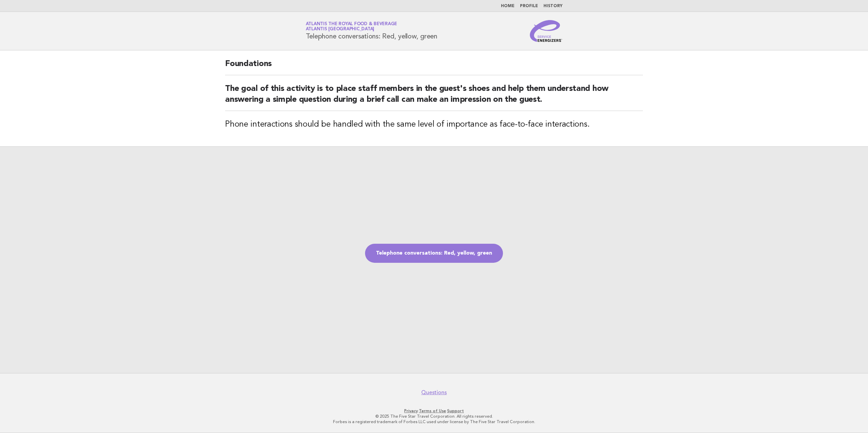 This screenshot has height=433, width=868. What do you see at coordinates (553, 6) in the screenshot?
I see `a: History` at bounding box center [553, 6].